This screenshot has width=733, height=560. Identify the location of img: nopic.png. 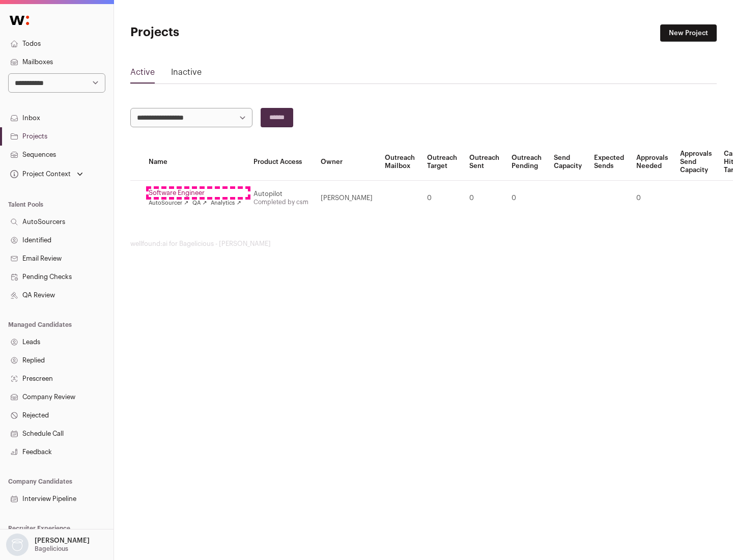
(18, 545).